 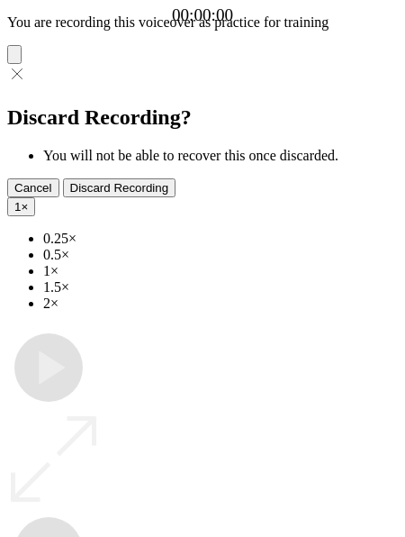 I want to click on span: 1, so click(x=17, y=206).